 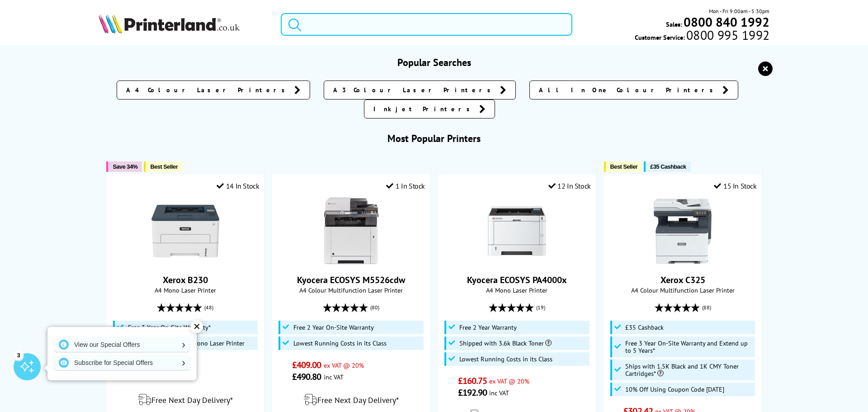 What do you see at coordinates (634, 90) in the screenshot?
I see `a: All In One Colour Printers` at bounding box center [634, 90].